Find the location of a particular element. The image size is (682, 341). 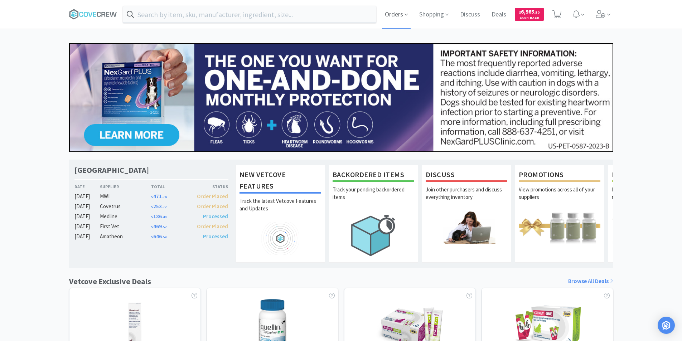

span: . 59 is located at coordinates (164, 237).